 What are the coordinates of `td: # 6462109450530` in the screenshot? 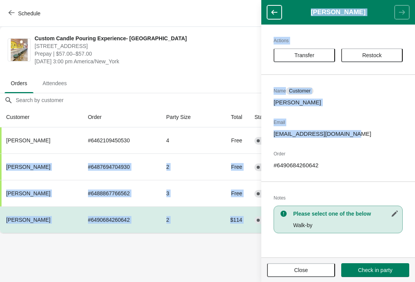 It's located at (121, 140).